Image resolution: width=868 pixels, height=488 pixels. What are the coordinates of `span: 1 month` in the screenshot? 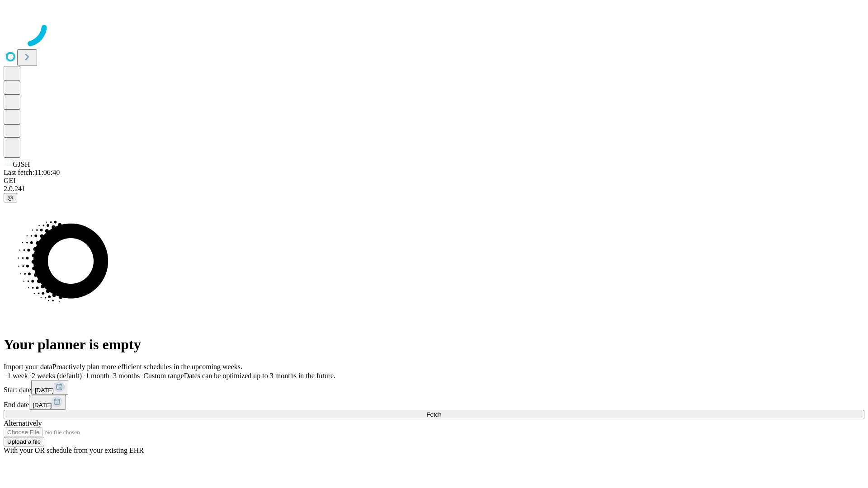 It's located at (97, 376).